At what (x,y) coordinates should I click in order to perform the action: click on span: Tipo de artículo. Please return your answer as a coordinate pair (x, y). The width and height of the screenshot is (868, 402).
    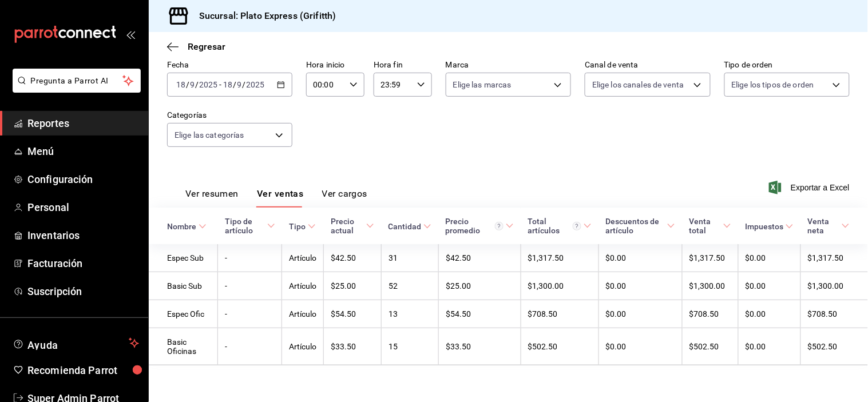
    Looking at the image, I should click on (250, 226).